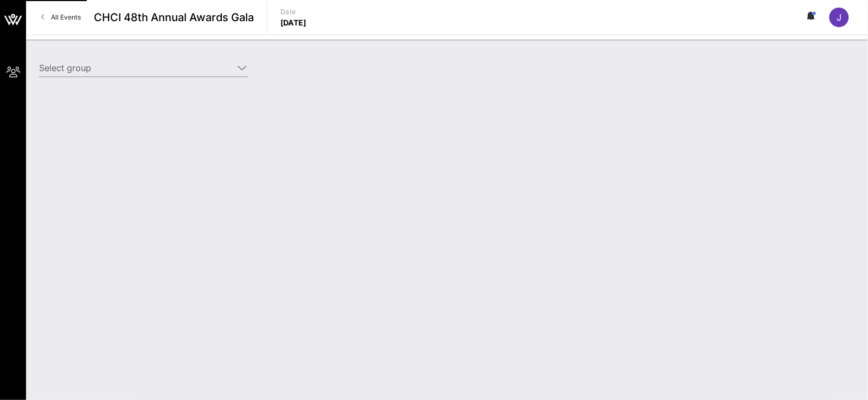 Image resolution: width=868 pixels, height=400 pixels. I want to click on a: All Events, so click(61, 17).